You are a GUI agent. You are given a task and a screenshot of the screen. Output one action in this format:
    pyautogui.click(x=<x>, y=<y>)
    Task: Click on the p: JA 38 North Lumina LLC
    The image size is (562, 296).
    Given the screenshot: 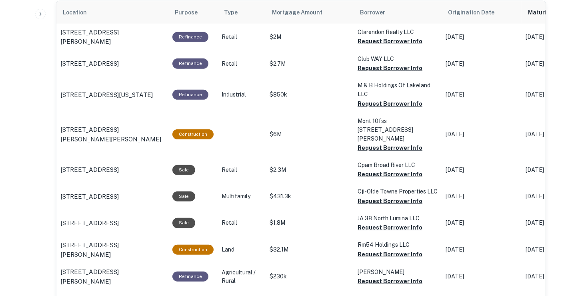 What is the action you would take?
    pyautogui.click(x=398, y=218)
    